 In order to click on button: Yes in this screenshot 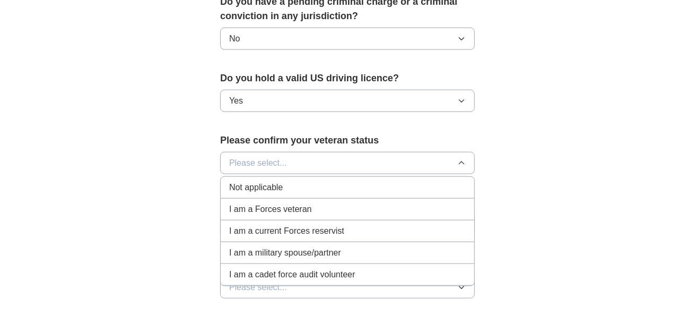, I will do `click(348, 101)`.